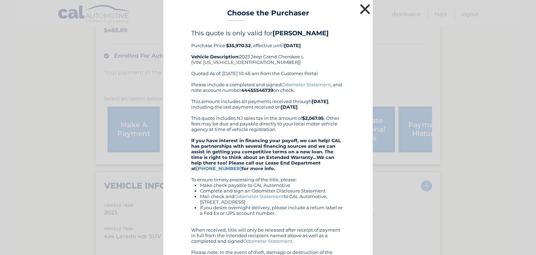 The width and height of the screenshot is (536, 255). What do you see at coordinates (272, 191) in the screenshot?
I see `li: Complete and sign an Odometer Disclosure Statement` at bounding box center [272, 191].